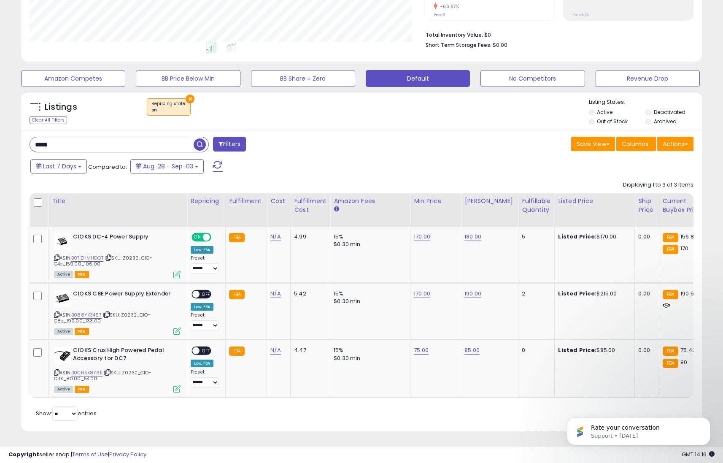  I want to click on a: 180.00, so click(473, 237).